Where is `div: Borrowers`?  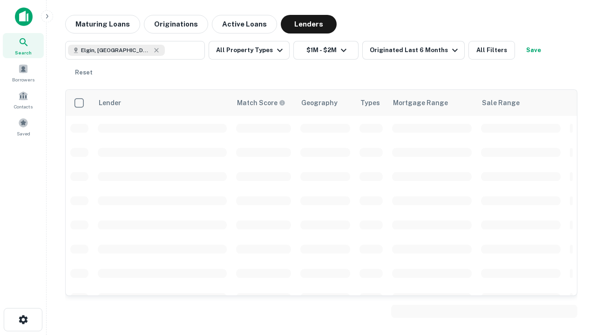 div: Borrowers is located at coordinates (23, 73).